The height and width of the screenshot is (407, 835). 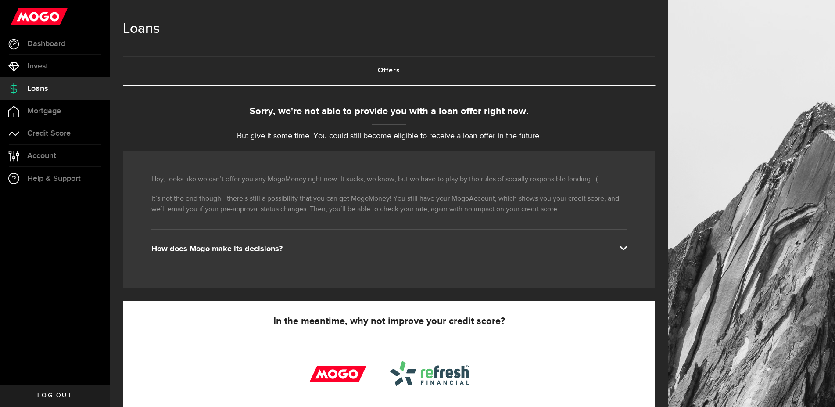 I want to click on h5: In the meantime, why not improve your credit score?, so click(x=389, y=321).